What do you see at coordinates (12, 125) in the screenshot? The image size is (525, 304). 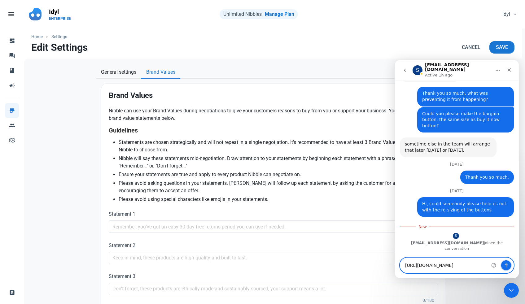 I see `span: people` at bounding box center [12, 125].